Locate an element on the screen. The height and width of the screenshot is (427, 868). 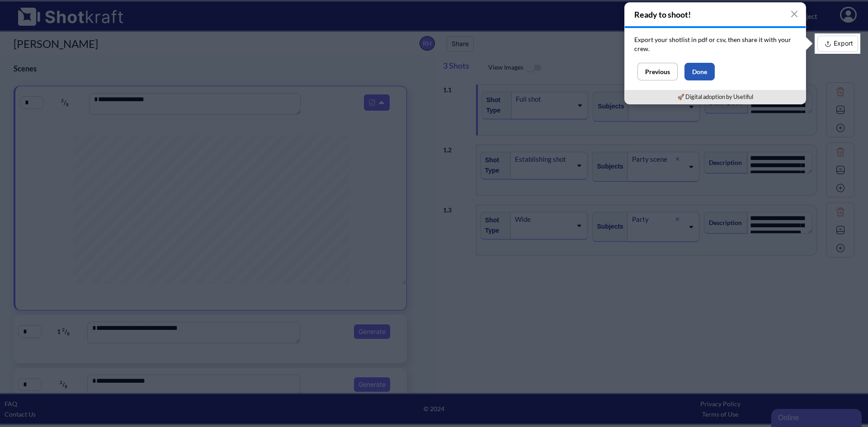
button: Done is located at coordinates (699, 71).